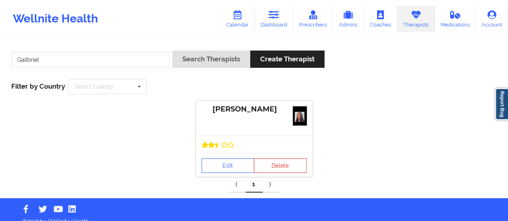 This screenshot has height=221, width=508. Describe the element at coordinates (211, 59) in the screenshot. I see `button: Search Therapists` at that location.